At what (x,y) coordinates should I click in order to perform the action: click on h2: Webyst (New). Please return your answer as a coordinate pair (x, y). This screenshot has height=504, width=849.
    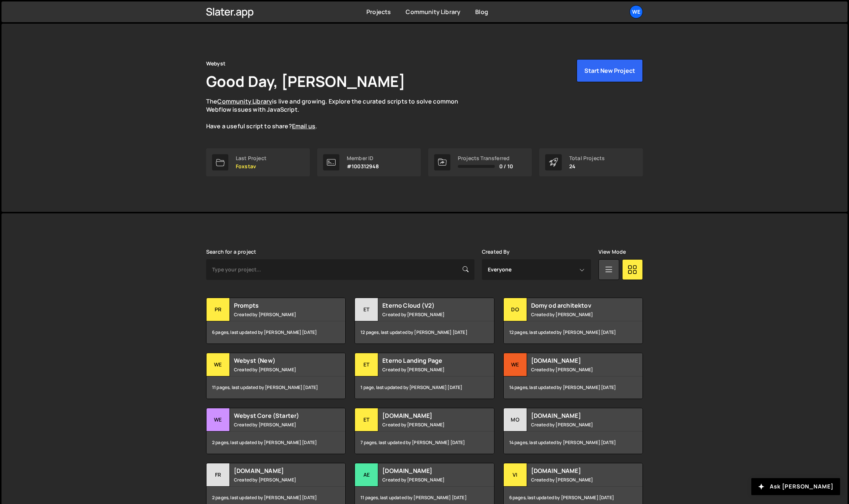
    Looking at the image, I should click on (279, 360).